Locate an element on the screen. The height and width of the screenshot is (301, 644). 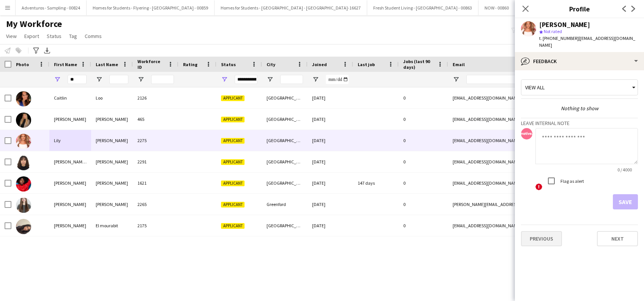
div: 465 is located at coordinates (156, 119).